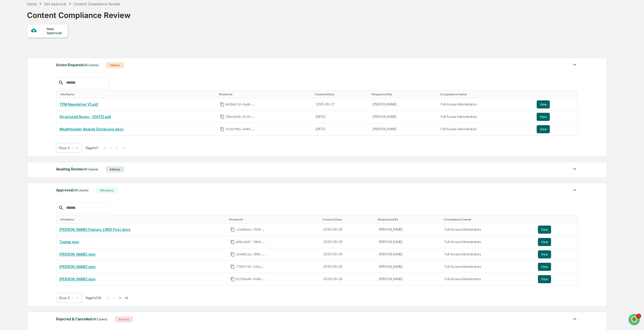  What do you see at coordinates (21, 92) in the screenshot?
I see `span: Preclearance` at bounding box center [21, 92].